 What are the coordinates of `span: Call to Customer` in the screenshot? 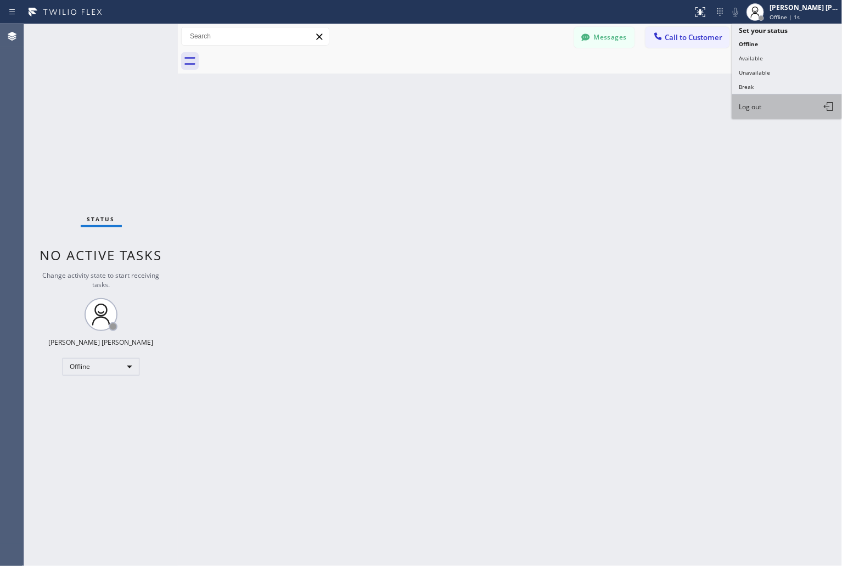 It's located at (693, 37).